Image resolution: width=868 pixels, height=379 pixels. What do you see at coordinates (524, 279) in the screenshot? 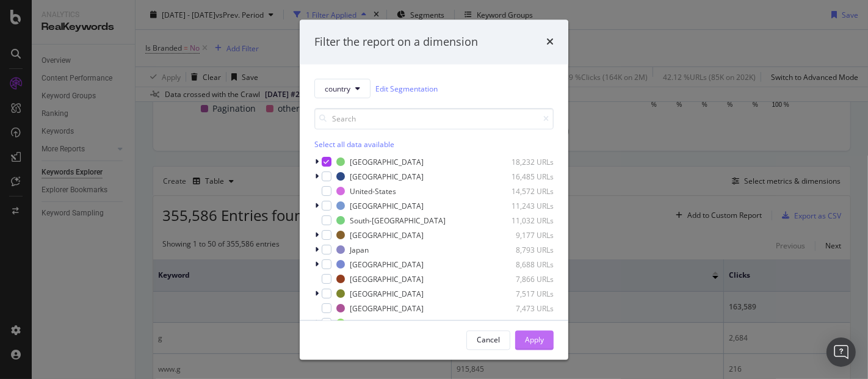
I see `div: 7,866 URLs` at bounding box center [524, 279].